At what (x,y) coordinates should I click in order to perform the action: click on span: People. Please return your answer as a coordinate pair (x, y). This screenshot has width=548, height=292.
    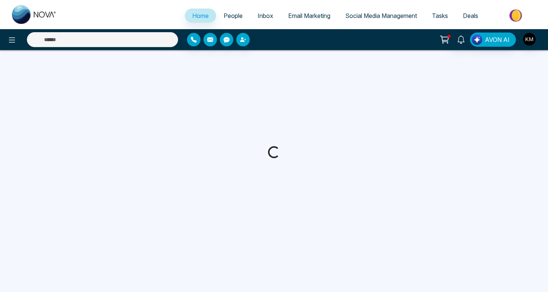
    Looking at the image, I should click on (233, 16).